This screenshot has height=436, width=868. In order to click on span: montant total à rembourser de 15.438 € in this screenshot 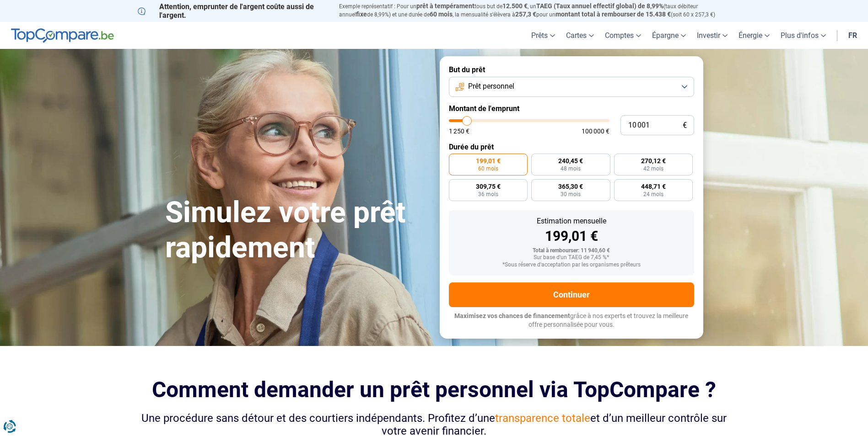, I will do `click(613, 14)`.